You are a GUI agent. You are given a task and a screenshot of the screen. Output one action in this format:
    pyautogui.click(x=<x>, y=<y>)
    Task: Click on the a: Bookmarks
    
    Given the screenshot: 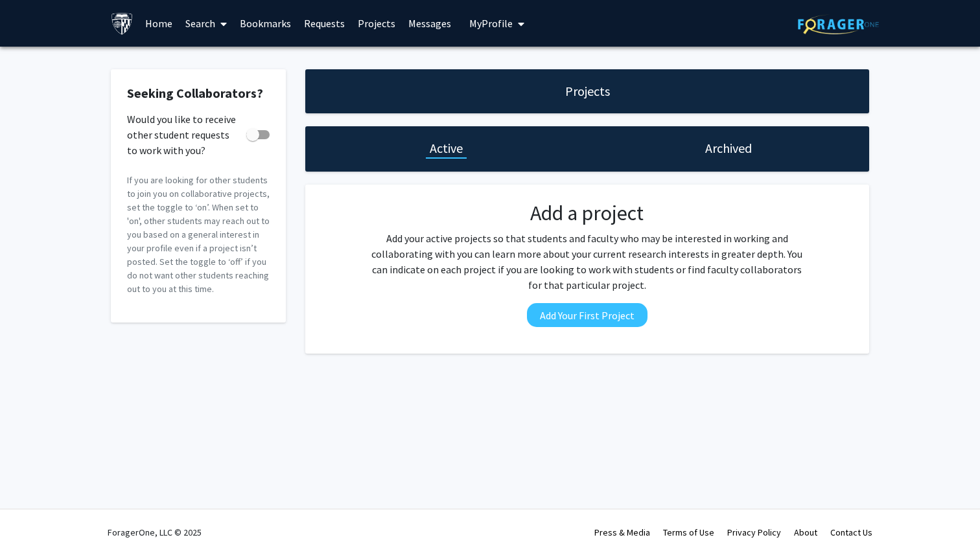 What is the action you would take?
    pyautogui.click(x=265, y=24)
    